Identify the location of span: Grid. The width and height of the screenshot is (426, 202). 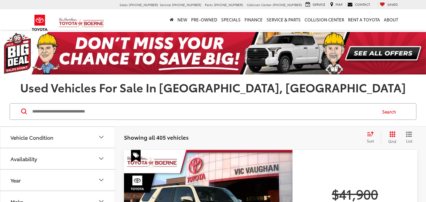
(392, 141).